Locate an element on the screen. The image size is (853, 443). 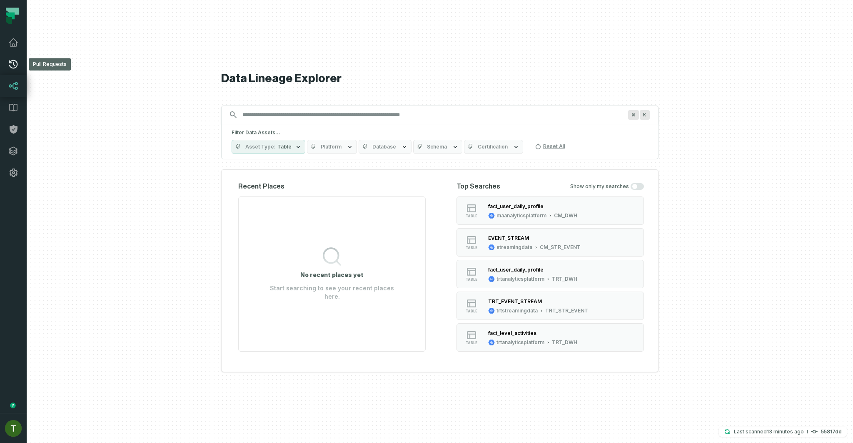
img: avatar of Tomer Galun is located at coordinates (13, 428).